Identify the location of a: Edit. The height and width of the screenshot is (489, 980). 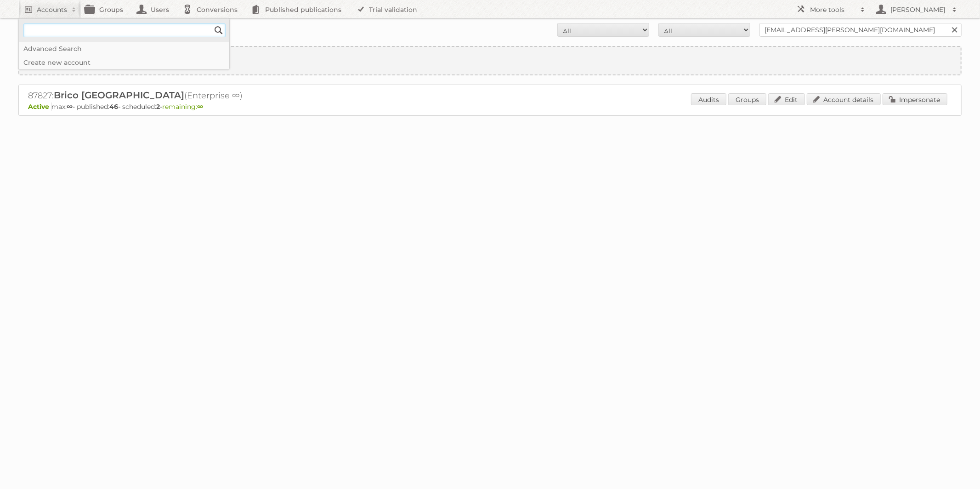
(787, 100).